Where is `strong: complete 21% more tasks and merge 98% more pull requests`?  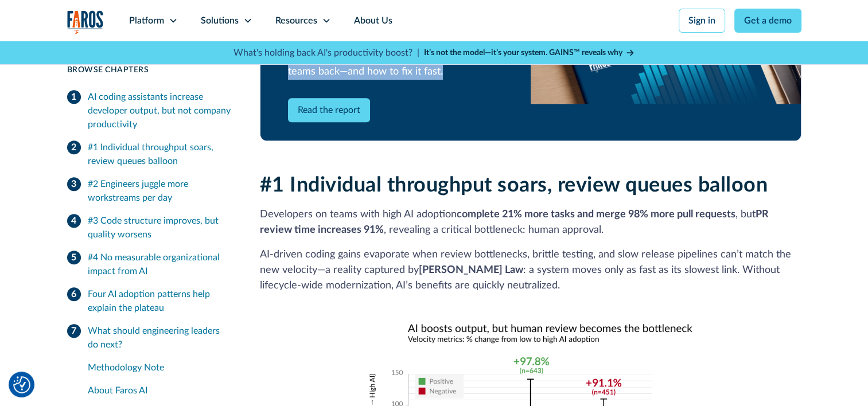
strong: complete 21% more tasks and merge 98% more pull requests is located at coordinates (596, 214).